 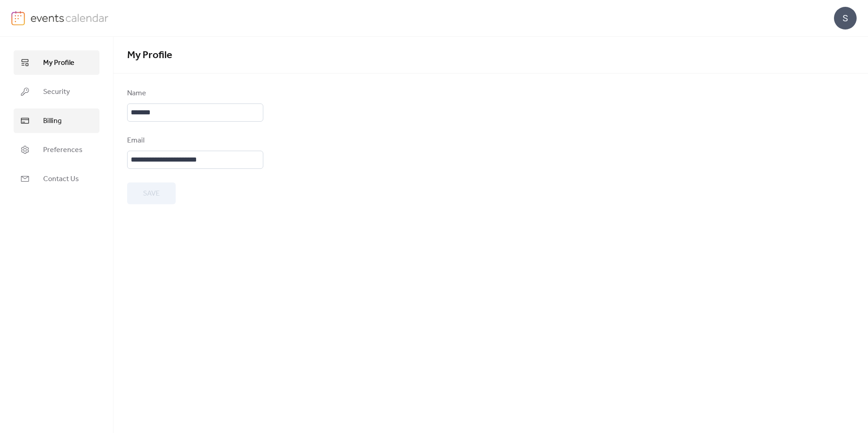 What do you see at coordinates (845, 18) in the screenshot?
I see `div: S` at bounding box center [845, 18].